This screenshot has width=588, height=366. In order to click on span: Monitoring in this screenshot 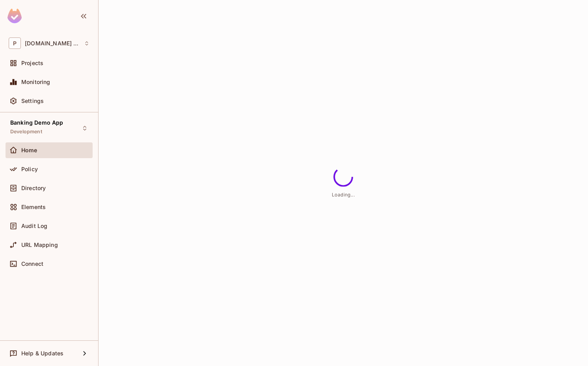, I will do `click(36, 82)`.